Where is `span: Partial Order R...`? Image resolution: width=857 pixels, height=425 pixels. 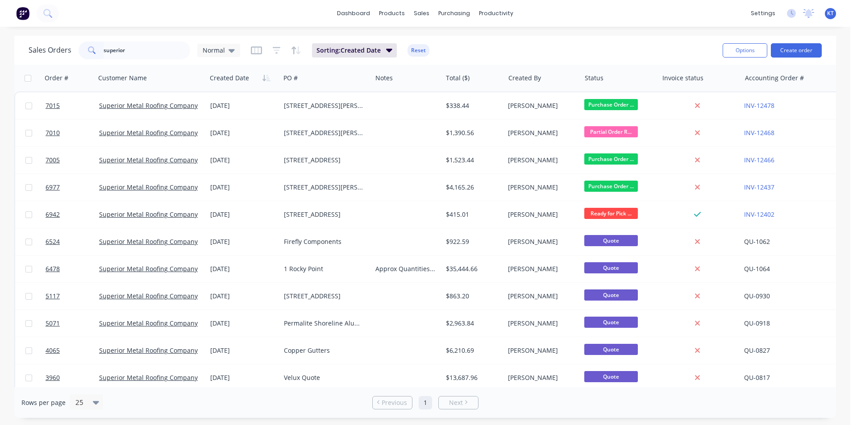
span: Partial Order R... is located at coordinates (611, 132).